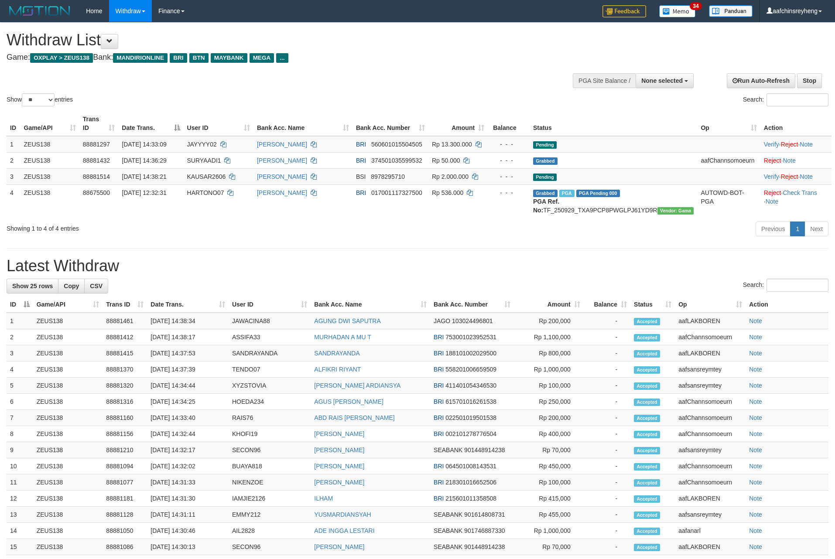  What do you see at coordinates (728, 123) in the screenshot?
I see `th: Op: activate to sort column ascending` at bounding box center [728, 123].